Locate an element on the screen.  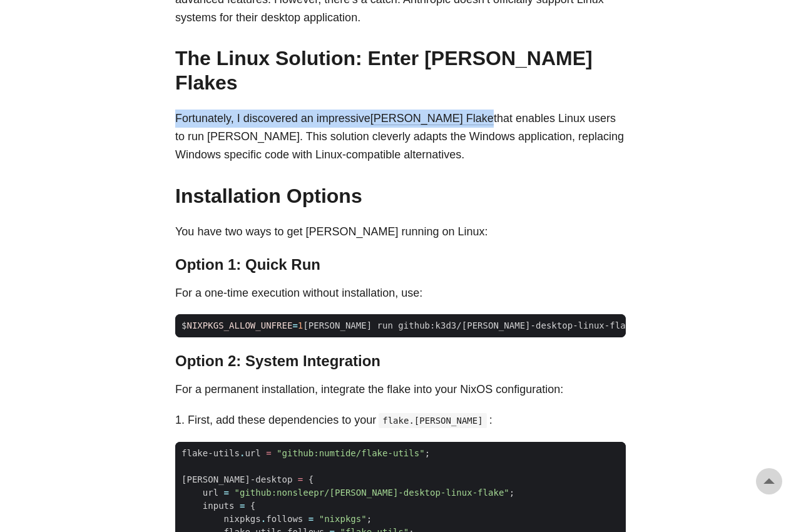
p: For a one-time execution without installation, use: is located at coordinates (400, 293).